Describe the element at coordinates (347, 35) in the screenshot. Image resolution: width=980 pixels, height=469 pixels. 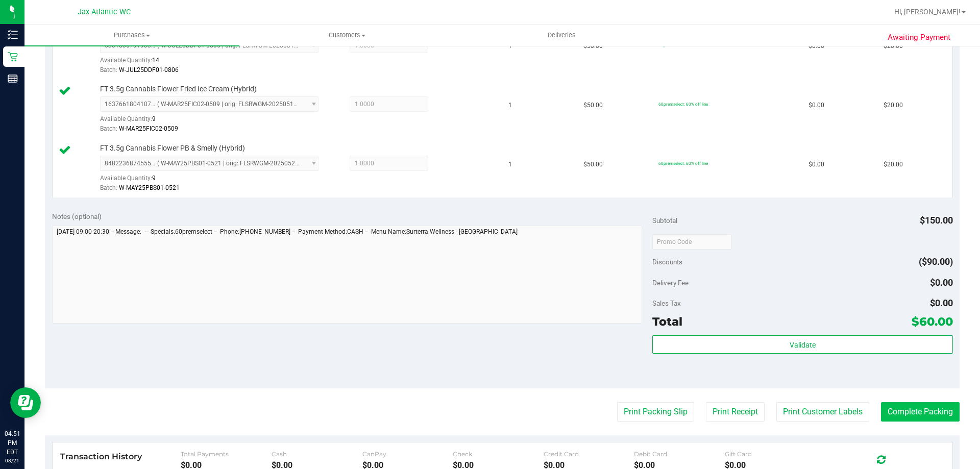
I see `a: Customers` at that location.